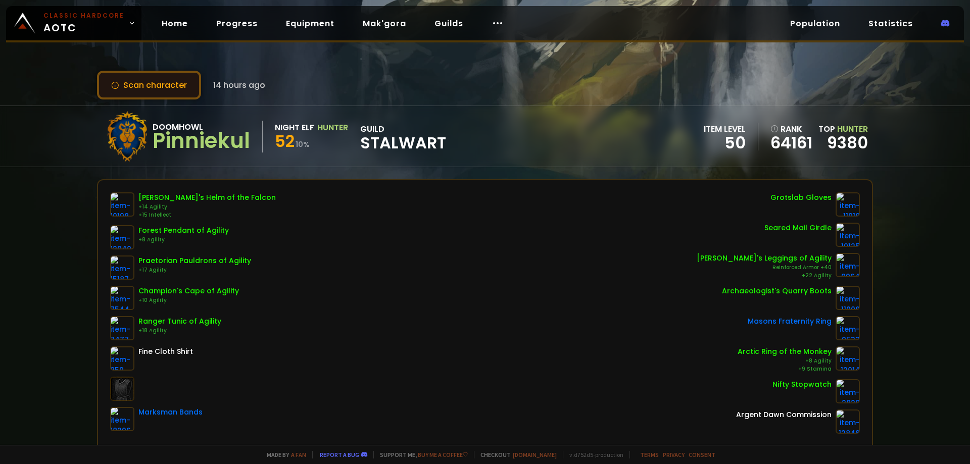 Image resolution: width=970 pixels, height=464 pixels. What do you see at coordinates (443, 455) in the screenshot?
I see `a: Buy me a coffee` at bounding box center [443, 455].